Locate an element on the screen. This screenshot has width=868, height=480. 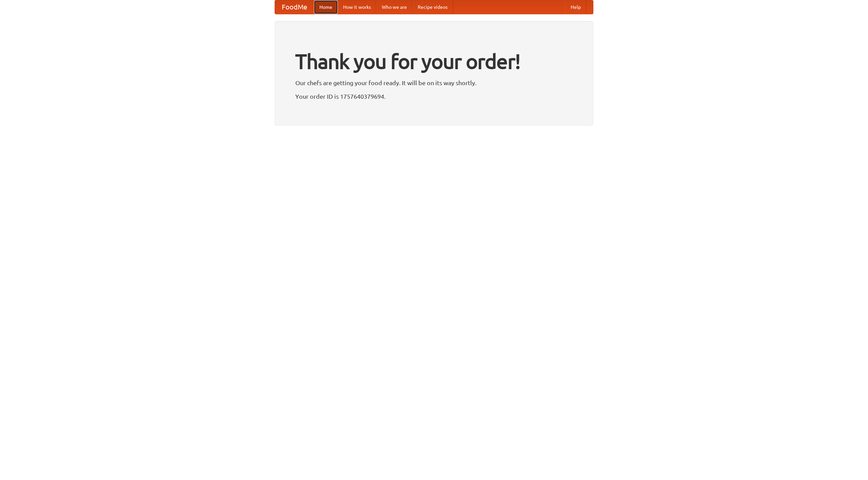
p: Our chefs are getting your food ready. It will be on its way shortly. is located at coordinates (434, 83).